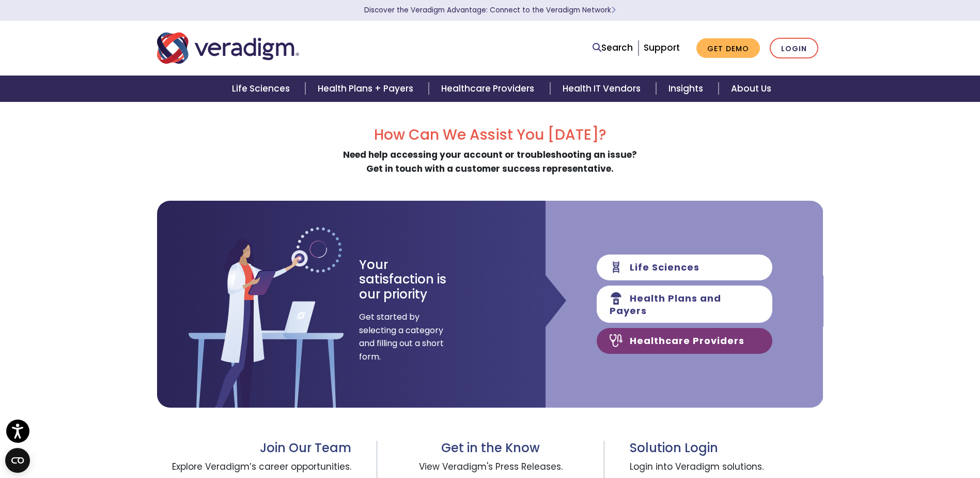  What do you see at coordinates (687, 88) in the screenshot?
I see `a: Insights` at bounding box center [687, 88].